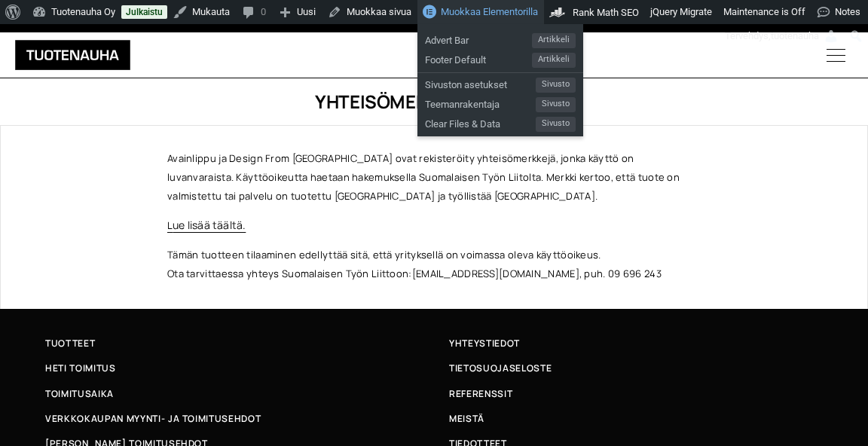  What do you see at coordinates (480, 122) in the screenshot?
I see `span: Clear Files & Data` at bounding box center [480, 122].